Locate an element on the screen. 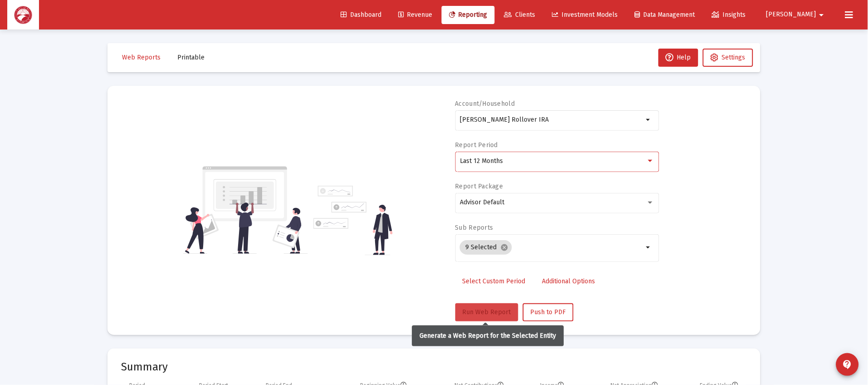 The image size is (868, 385). button: Web Reports is located at coordinates (141, 58).